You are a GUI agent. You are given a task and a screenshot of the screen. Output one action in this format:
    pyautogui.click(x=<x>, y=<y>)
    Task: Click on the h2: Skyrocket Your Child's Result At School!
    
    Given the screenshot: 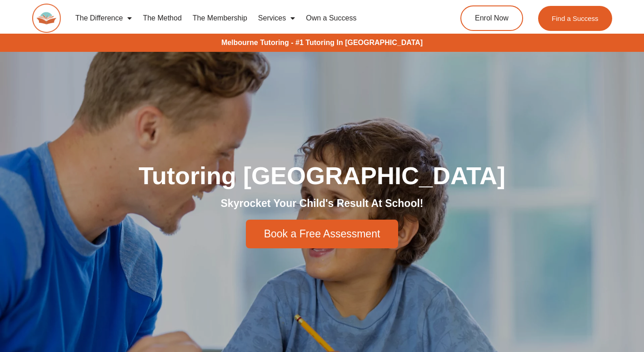 What is the action you would take?
    pyautogui.click(x=322, y=204)
    